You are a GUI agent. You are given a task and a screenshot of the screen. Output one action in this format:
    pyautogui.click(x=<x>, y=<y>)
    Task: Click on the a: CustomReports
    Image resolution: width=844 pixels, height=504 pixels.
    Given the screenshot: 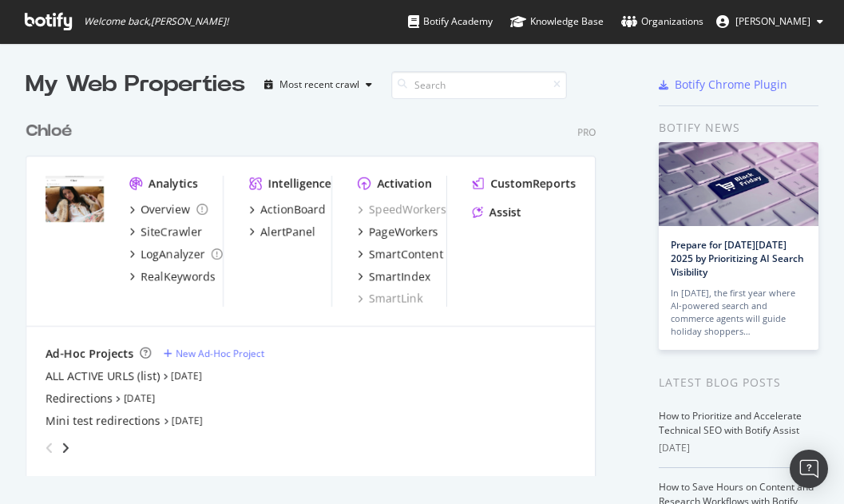 What is the action you would take?
    pyautogui.click(x=524, y=183)
    